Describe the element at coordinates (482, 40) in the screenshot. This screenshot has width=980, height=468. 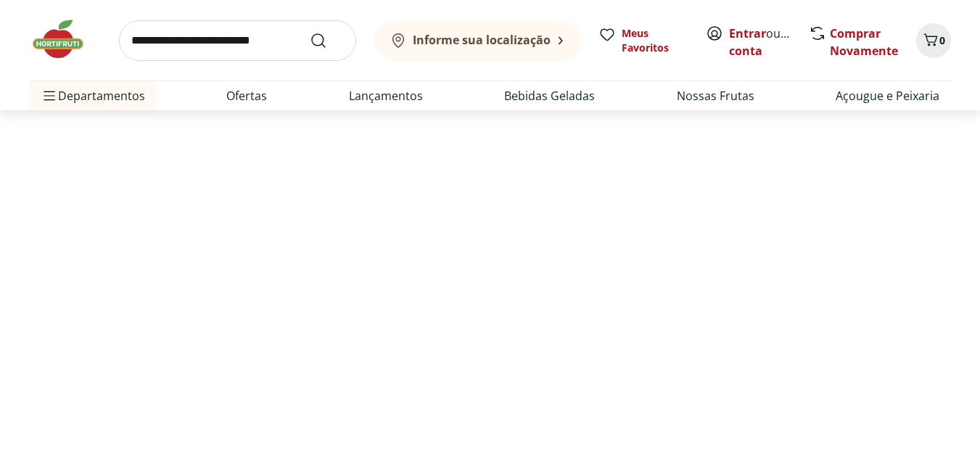
I see `b: Informe sua localização` at that location.